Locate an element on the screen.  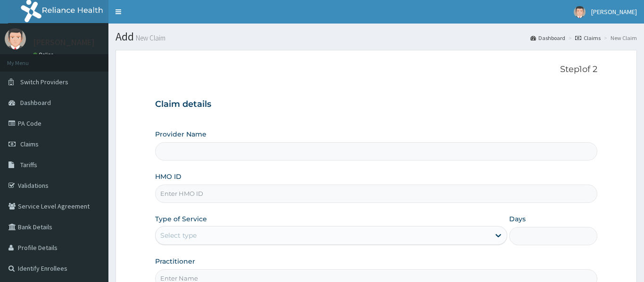
label: Type of Service is located at coordinates (181, 219).